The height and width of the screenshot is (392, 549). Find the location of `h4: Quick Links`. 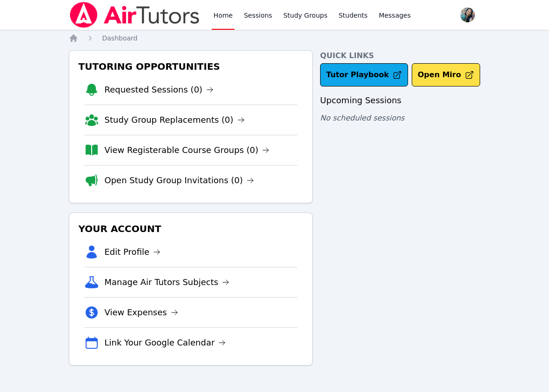

h4: Quick Links is located at coordinates (400, 56).